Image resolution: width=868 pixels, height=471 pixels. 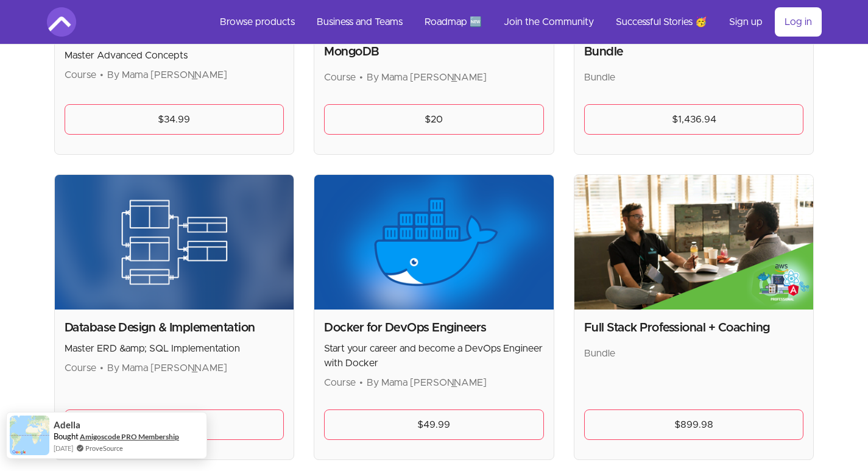 What do you see at coordinates (61, 22) in the screenshot?
I see `img: Amigoscode logo` at bounding box center [61, 22].